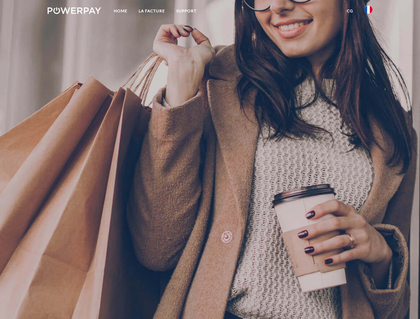 The image size is (420, 319). Describe the element at coordinates (350, 11) in the screenshot. I see `a: CG` at that location.